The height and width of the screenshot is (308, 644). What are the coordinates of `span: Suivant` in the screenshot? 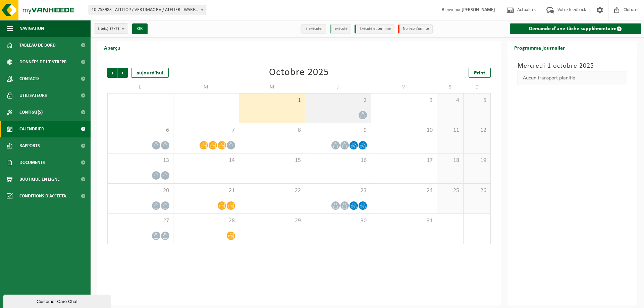 It's located at (123, 73).